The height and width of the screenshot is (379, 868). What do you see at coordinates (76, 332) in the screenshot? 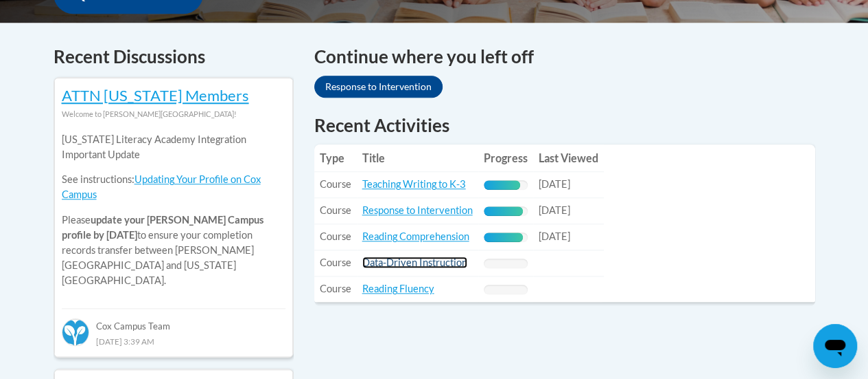
I see `img: Cox Campus Team` at bounding box center [76, 332].